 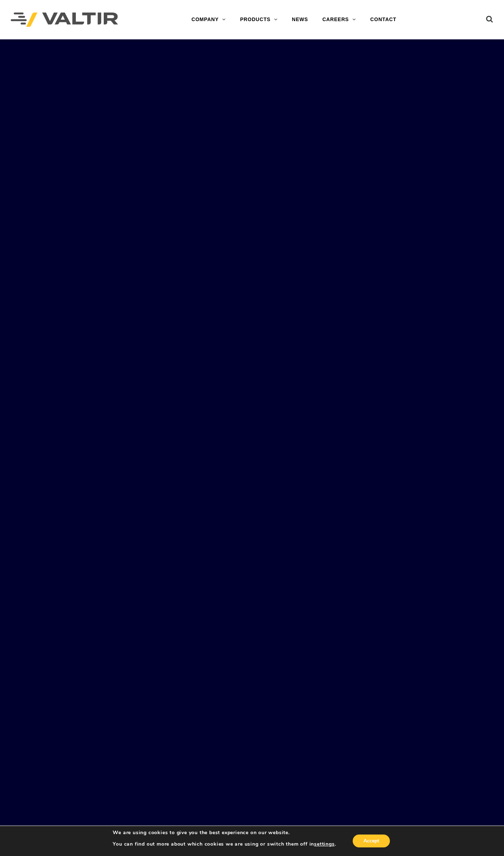 I want to click on p: We are using cookies to give you the best experience on our website., so click(x=225, y=833).